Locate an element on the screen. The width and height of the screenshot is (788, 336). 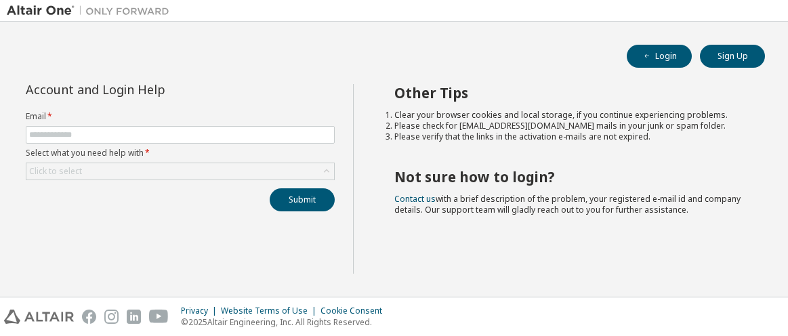
div: Cookie Consent is located at coordinates (355, 311).